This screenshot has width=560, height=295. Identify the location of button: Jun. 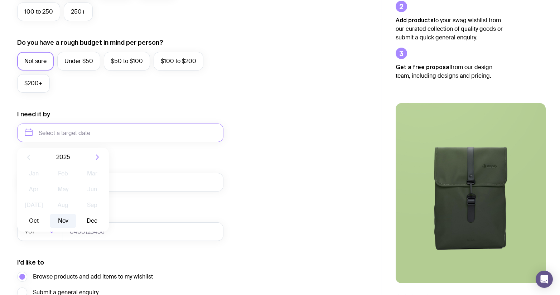
(92, 189).